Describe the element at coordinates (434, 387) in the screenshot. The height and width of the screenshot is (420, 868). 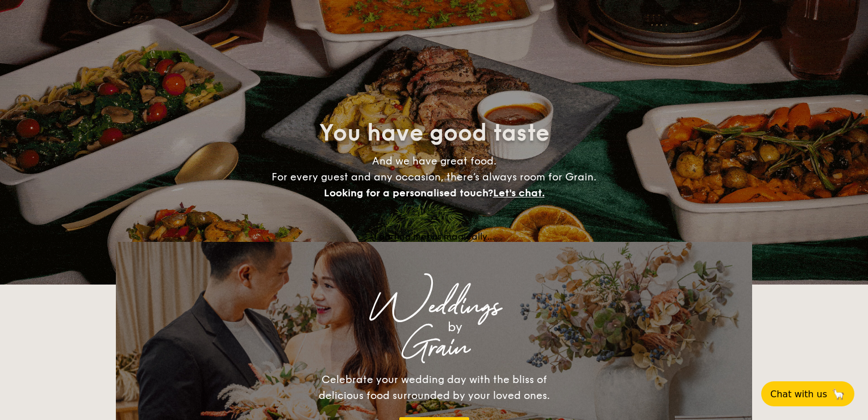
I see `div: Celebrate your wedding day with the bliss of delicious food surrounded by your loved ones.` at that location.